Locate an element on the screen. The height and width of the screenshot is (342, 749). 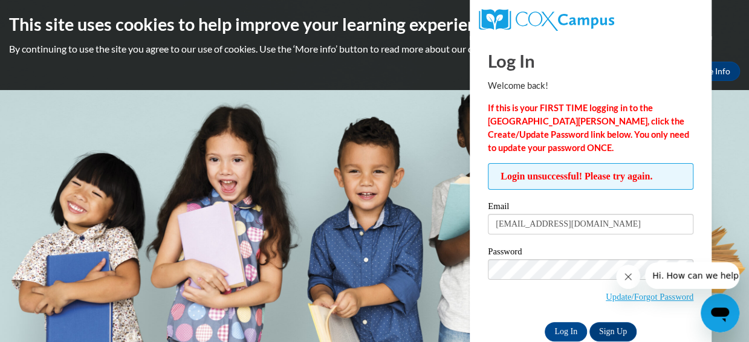
input: Log In is located at coordinates (566, 332).